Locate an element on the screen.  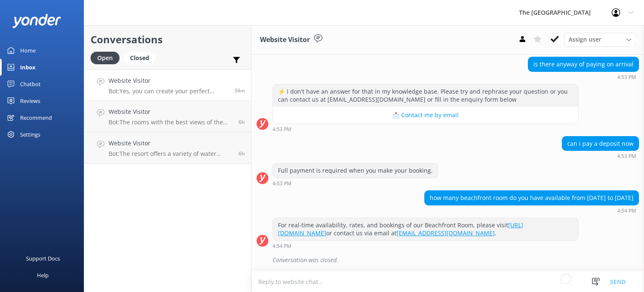
div: Closed is located at coordinates (139, 58).